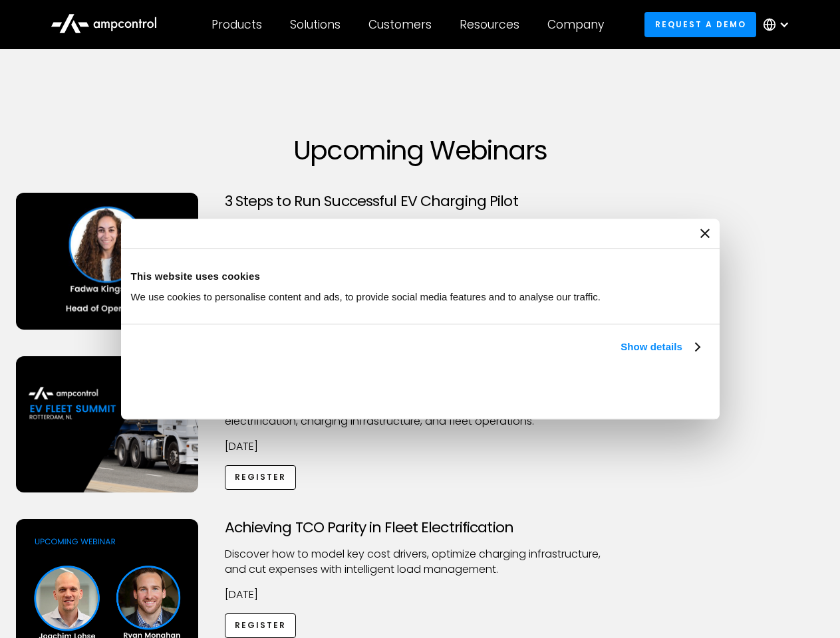 The image size is (840, 638). Describe the element at coordinates (705, 233) in the screenshot. I see `button: Close banner` at that location.